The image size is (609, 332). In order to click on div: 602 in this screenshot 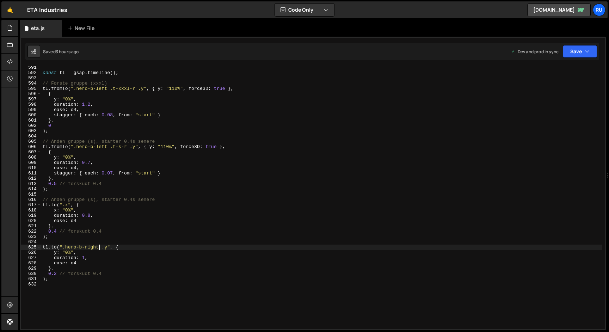, I will do `click(31, 126)`.